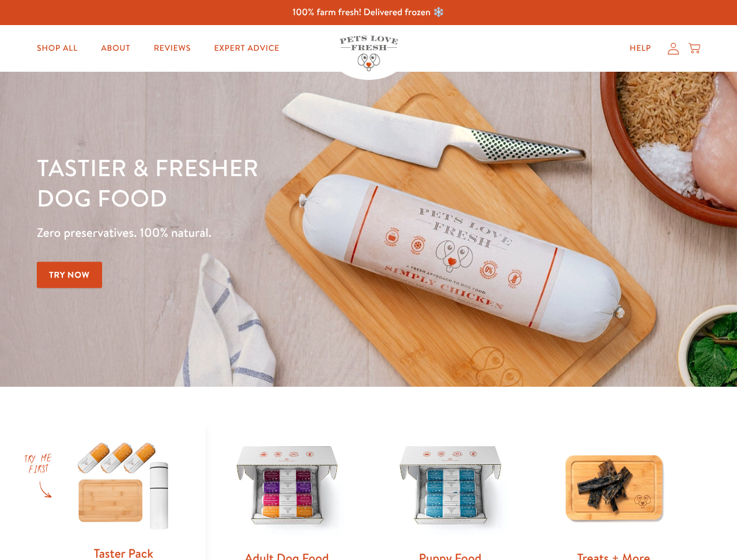 The image size is (737, 560). Describe the element at coordinates (70, 275) in the screenshot. I see `a: Try Now` at that location.